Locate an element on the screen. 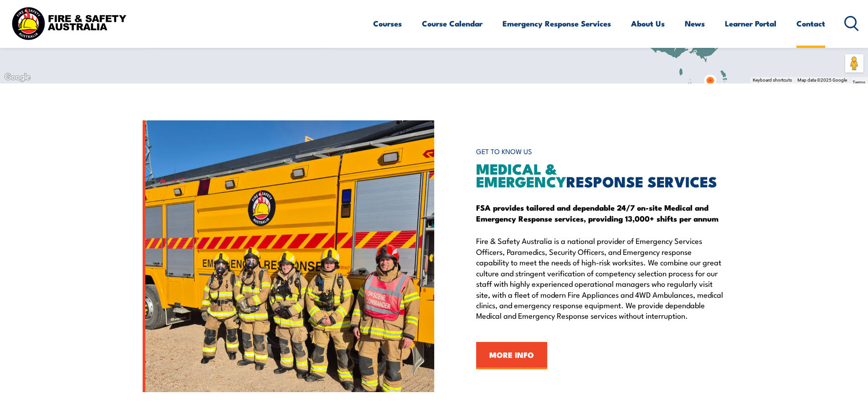 Image resolution: width=868 pixels, height=419 pixels. a: Emergency Response Services is located at coordinates (557, 23).